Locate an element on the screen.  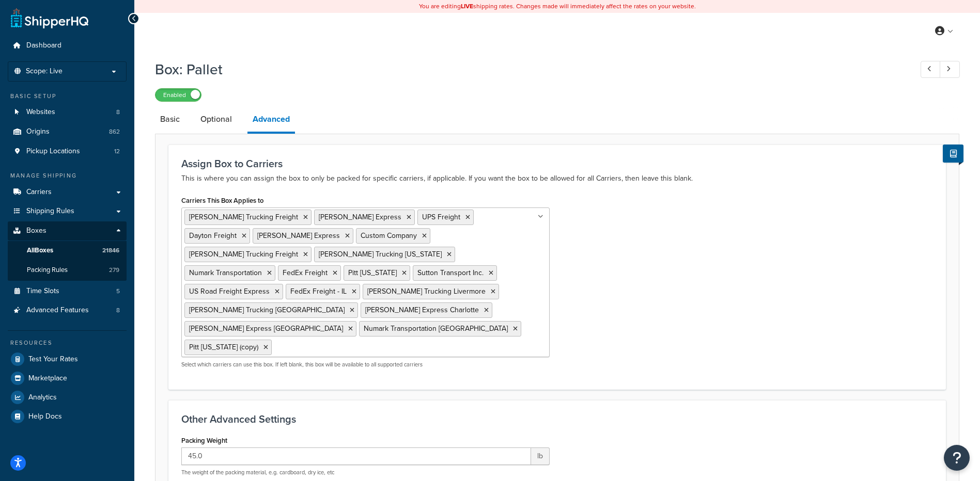
a: Carriers is located at coordinates (67, 192).